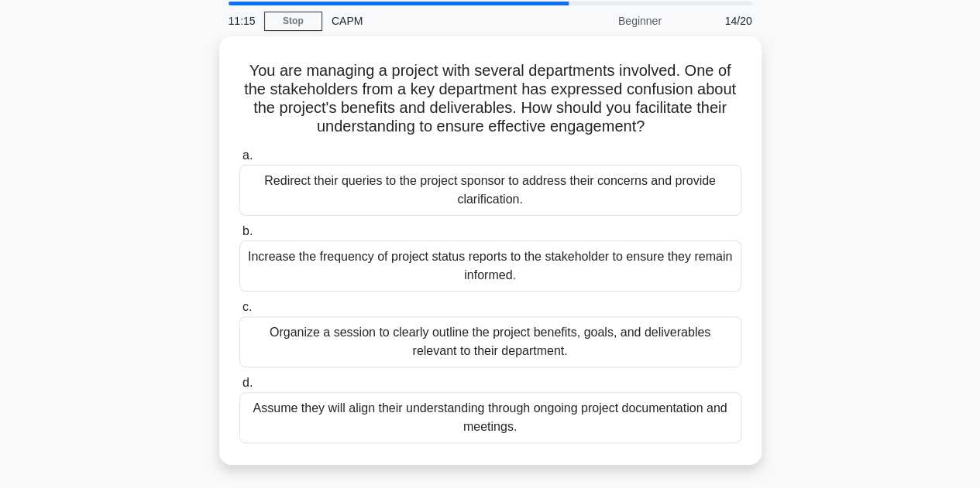  I want to click on div: Redirect their queries to the project sponsor to address their concerns and provide clarification., so click(490, 190).